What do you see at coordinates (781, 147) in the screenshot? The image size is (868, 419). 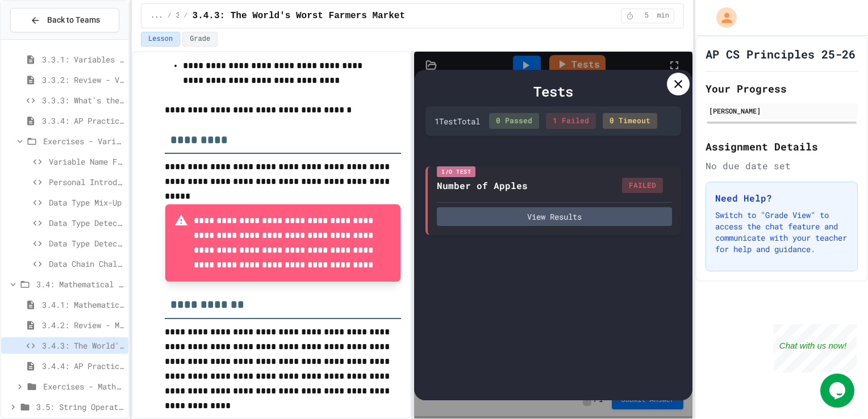 I see `h2: Assignment Details` at bounding box center [781, 147].